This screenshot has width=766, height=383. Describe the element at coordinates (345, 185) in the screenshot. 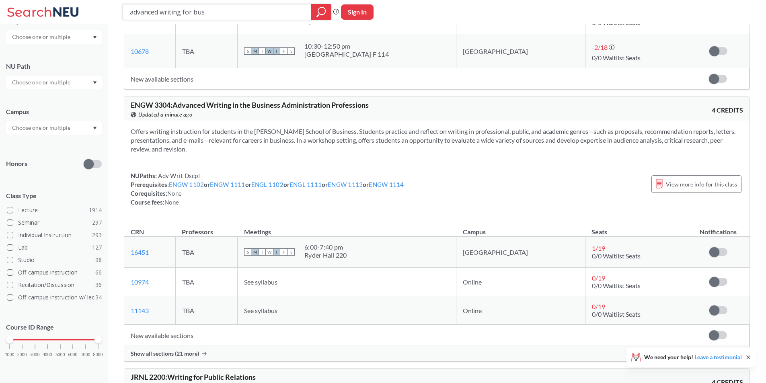

I see `a: ENGW 1113` at that location.